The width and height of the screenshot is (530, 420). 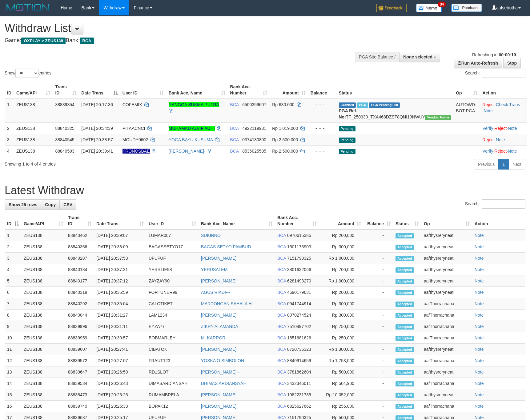 What do you see at coordinates (99, 90) in the screenshot?
I see `th: Date Trans.: activate to sort column descending` at bounding box center [99, 90].